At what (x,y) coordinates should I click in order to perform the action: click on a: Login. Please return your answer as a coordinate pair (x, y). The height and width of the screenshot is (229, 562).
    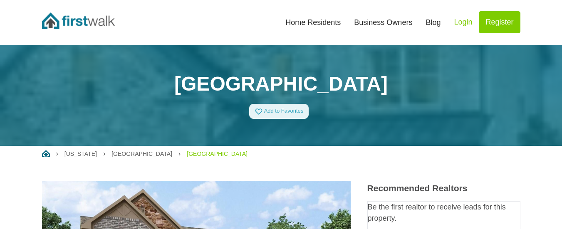
    Looking at the image, I should click on (463, 22).